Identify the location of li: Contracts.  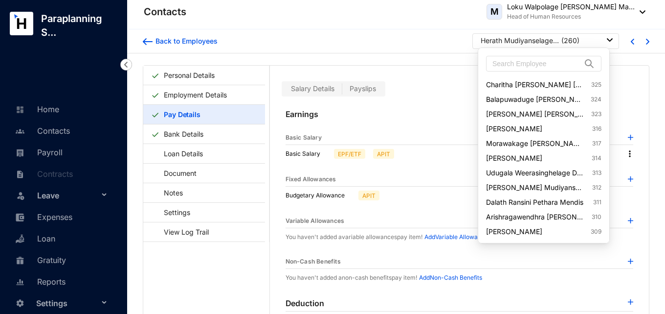
(62, 173).